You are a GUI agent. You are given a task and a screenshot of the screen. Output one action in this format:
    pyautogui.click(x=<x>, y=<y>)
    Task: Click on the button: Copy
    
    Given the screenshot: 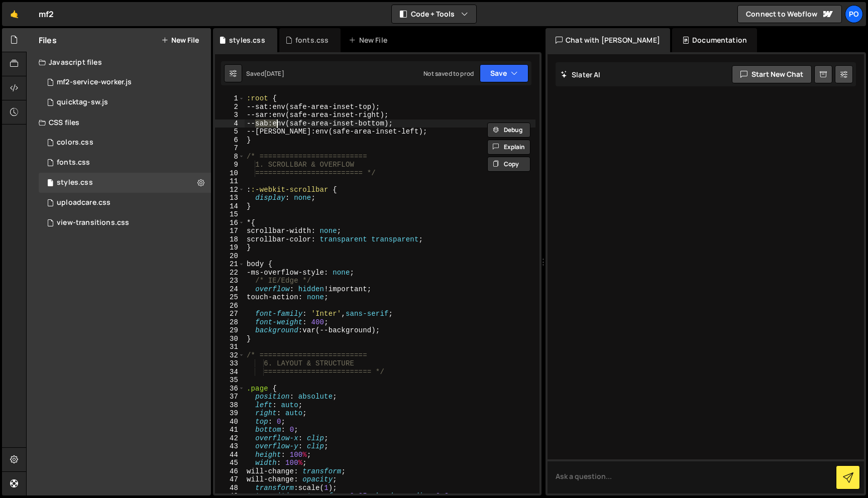 What is the action you would take?
    pyautogui.click(x=509, y=164)
    